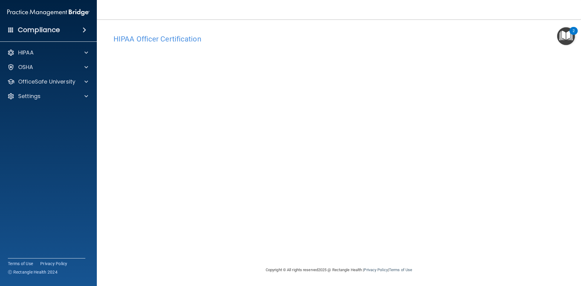  I want to click on div: 2, so click(573, 35).